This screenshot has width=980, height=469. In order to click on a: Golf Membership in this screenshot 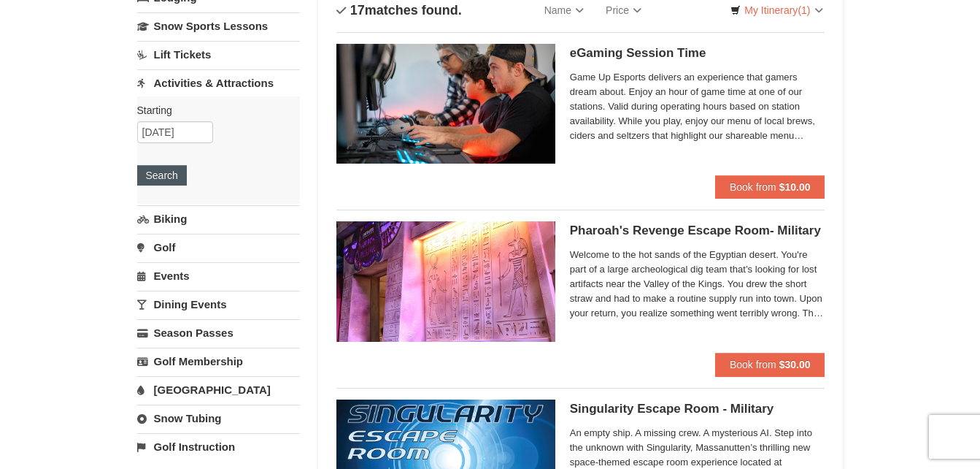, I will do `click(218, 361)`.